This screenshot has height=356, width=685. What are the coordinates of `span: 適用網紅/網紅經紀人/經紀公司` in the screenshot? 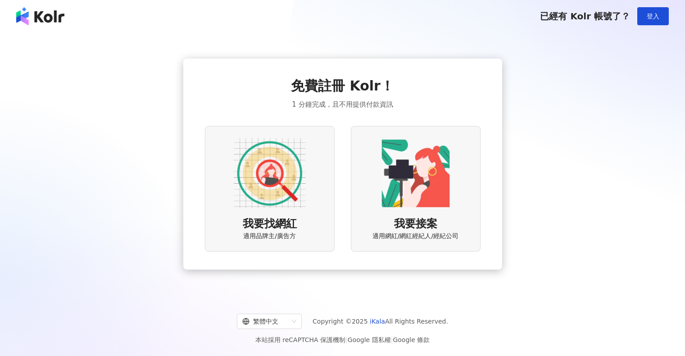 It's located at (415, 236).